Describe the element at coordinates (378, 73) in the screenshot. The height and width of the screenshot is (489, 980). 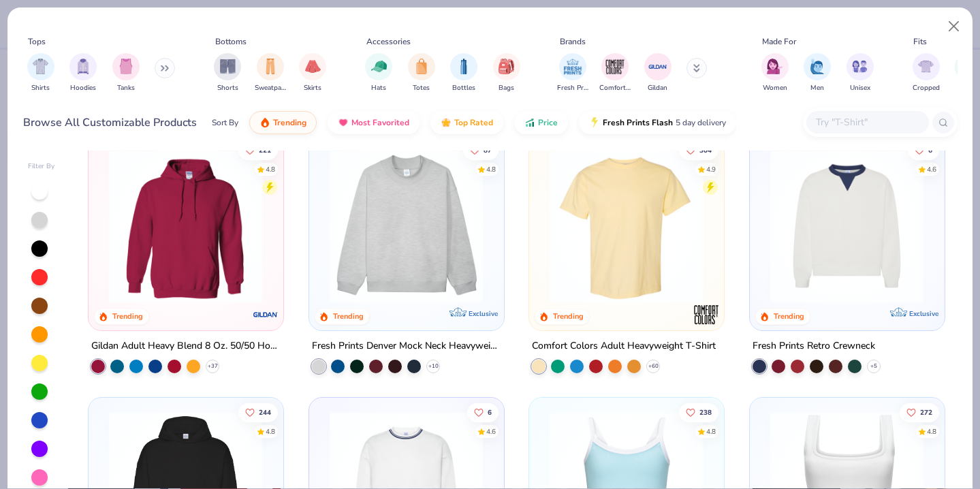
I see `div: filter for Hats` at that location.